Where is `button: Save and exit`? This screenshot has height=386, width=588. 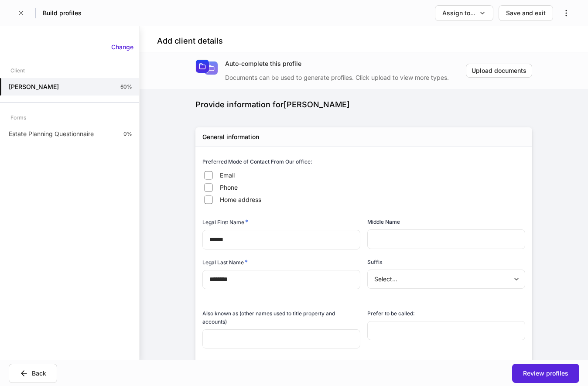 button: Save and exit is located at coordinates (526, 13).